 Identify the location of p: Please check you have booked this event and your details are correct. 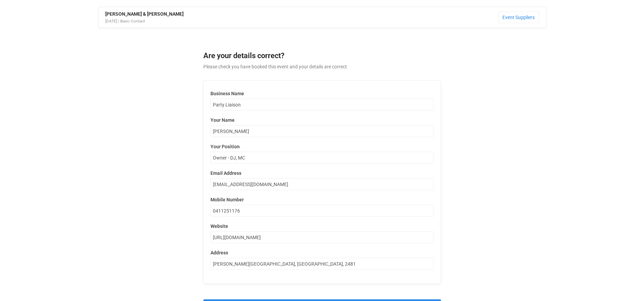
(322, 66).